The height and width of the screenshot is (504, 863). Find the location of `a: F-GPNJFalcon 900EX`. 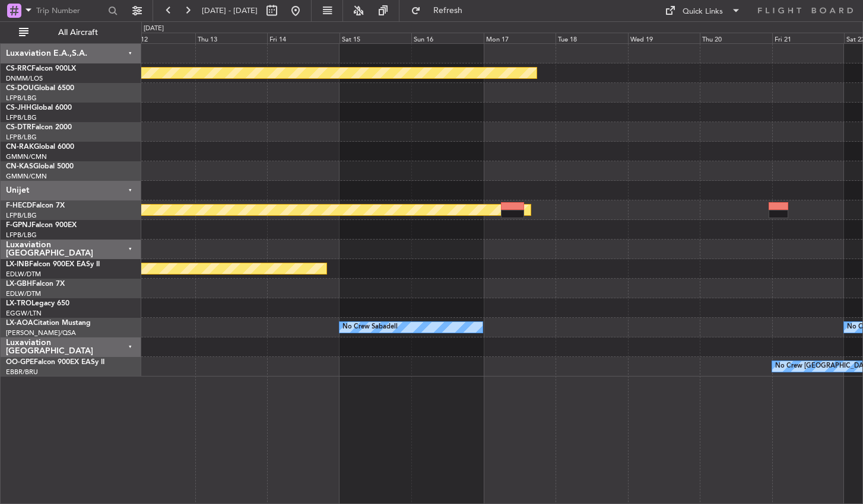

a: F-GPNJFalcon 900EX is located at coordinates (41, 225).